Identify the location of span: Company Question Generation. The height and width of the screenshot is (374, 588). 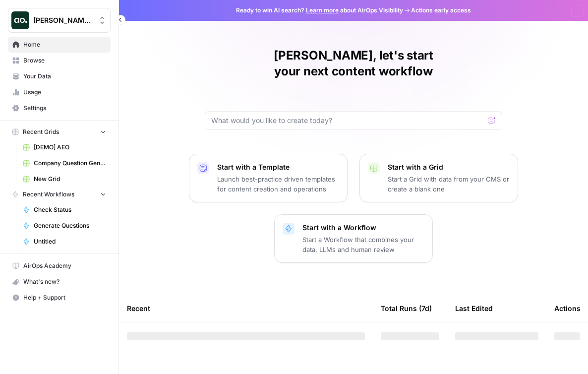
(70, 163).